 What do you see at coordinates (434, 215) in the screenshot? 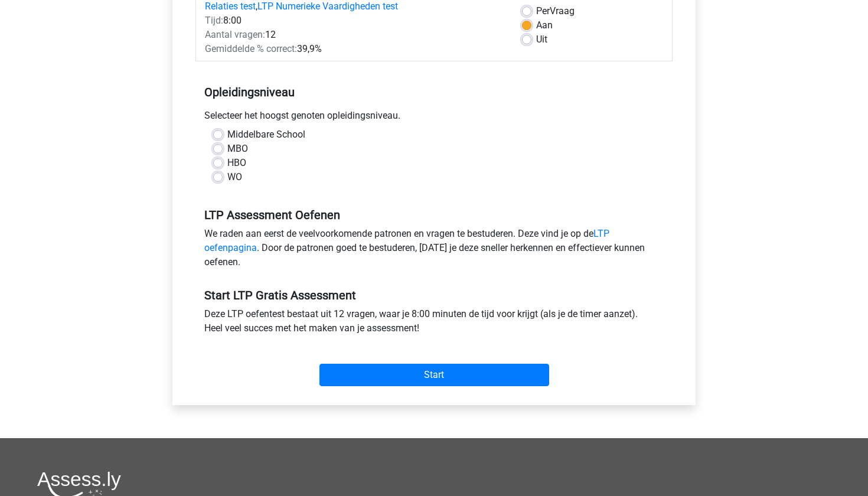
I see `h5: LTP Assessment Oefenen` at bounding box center [434, 215].